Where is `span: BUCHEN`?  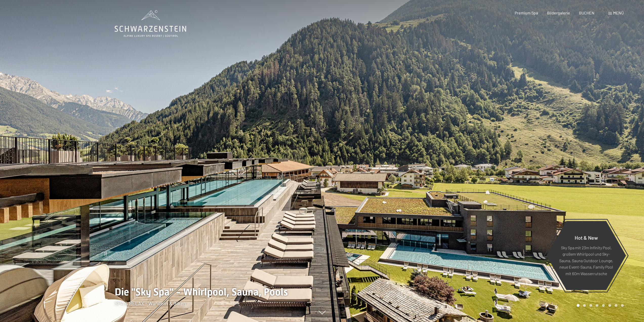 span: BUCHEN is located at coordinates (586, 12).